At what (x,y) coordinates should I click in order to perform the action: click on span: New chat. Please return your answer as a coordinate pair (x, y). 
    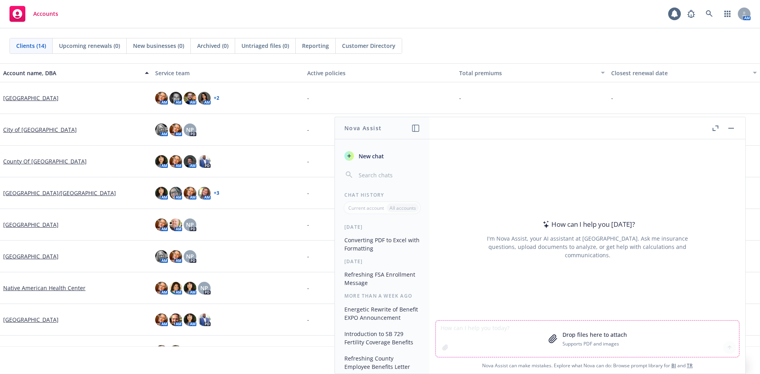
    Looking at the image, I should click on (371, 156).